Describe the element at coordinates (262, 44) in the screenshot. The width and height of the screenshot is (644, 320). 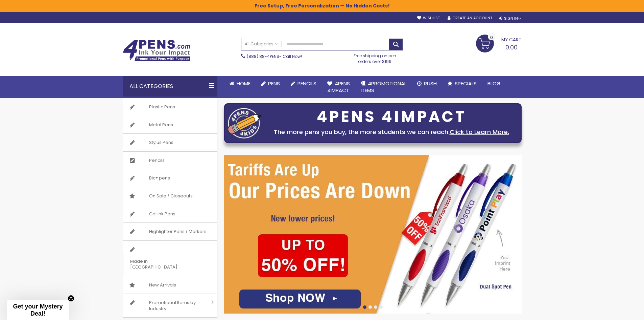
I see `a: All Categories` at that location.